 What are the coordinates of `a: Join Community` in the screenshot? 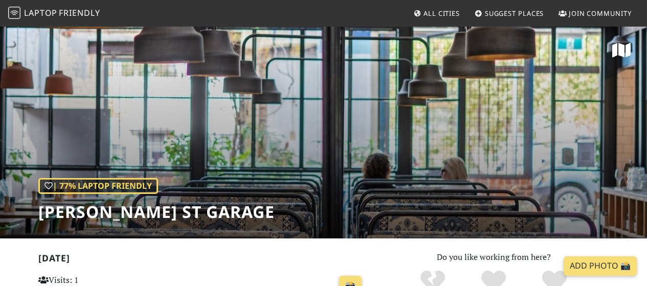 It's located at (595, 13).